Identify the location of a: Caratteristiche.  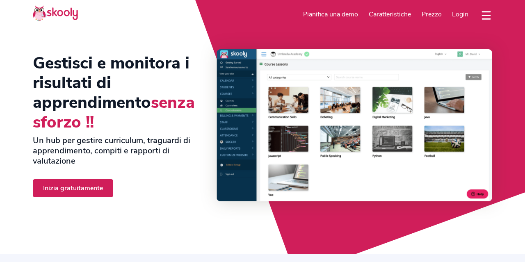
(390, 14).